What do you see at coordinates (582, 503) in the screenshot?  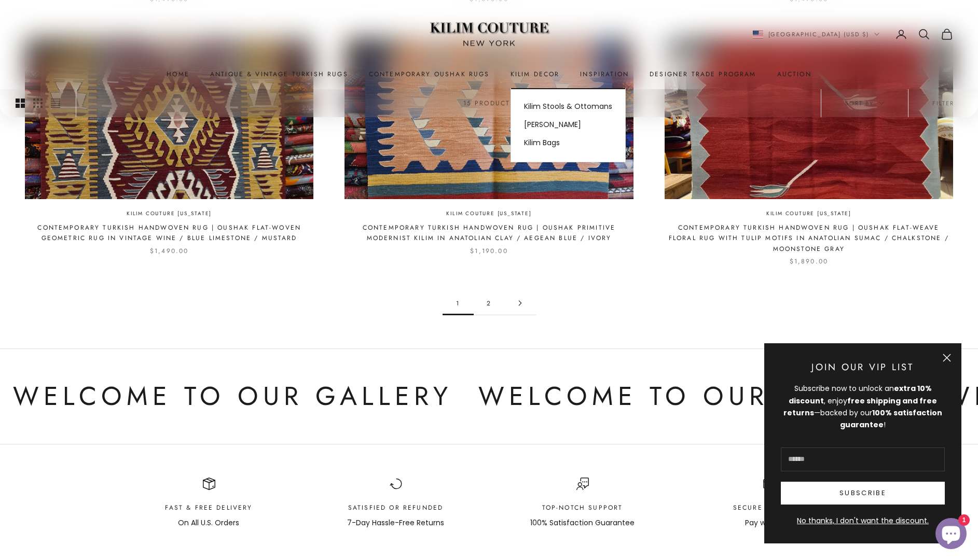 I see `div: Item 3 of 4` at bounding box center [582, 503].